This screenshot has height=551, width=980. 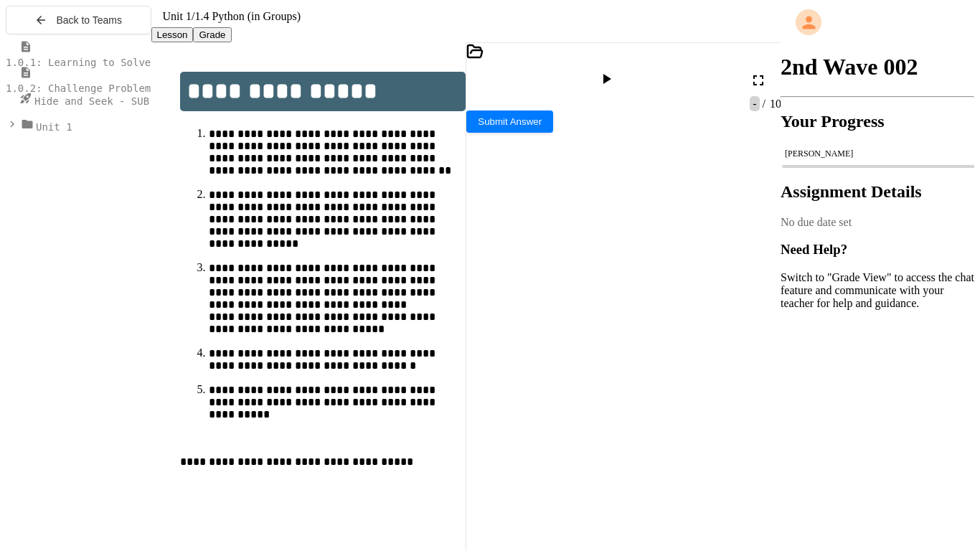 What do you see at coordinates (878, 290) in the screenshot?
I see `p: Switch to "Grade View" to access the chat feature and communicate with your teacher for help and ...` at bounding box center [878, 290].